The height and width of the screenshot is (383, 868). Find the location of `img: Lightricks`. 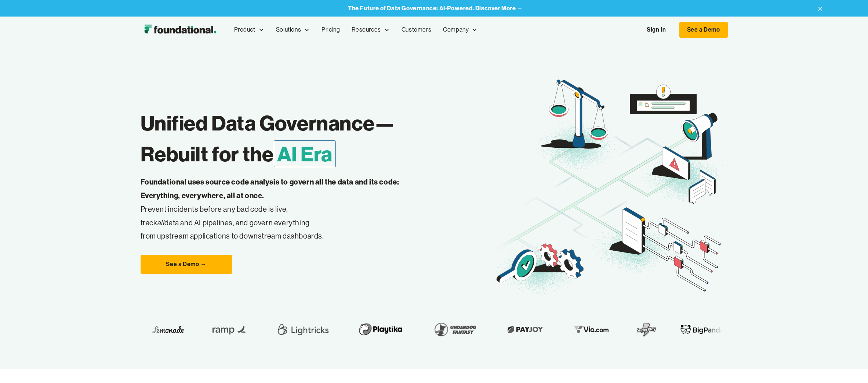

img: Lightricks is located at coordinates (302, 329).